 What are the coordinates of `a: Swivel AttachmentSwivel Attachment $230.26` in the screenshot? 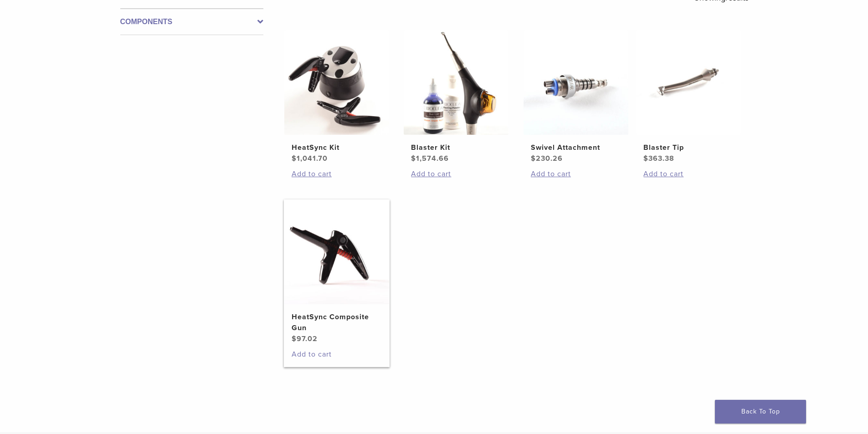 It's located at (576, 97).